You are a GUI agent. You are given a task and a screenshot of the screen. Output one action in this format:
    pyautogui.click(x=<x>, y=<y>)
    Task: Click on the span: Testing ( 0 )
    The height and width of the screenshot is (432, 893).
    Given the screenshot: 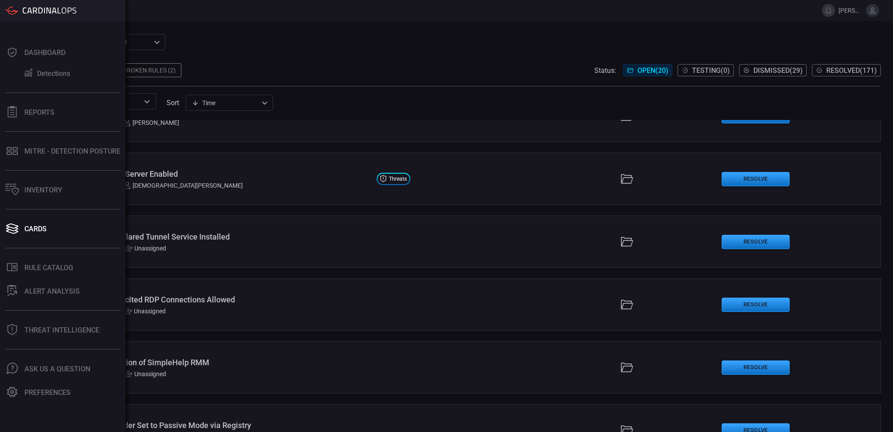 What is the action you would take?
    pyautogui.click(x=711, y=70)
    